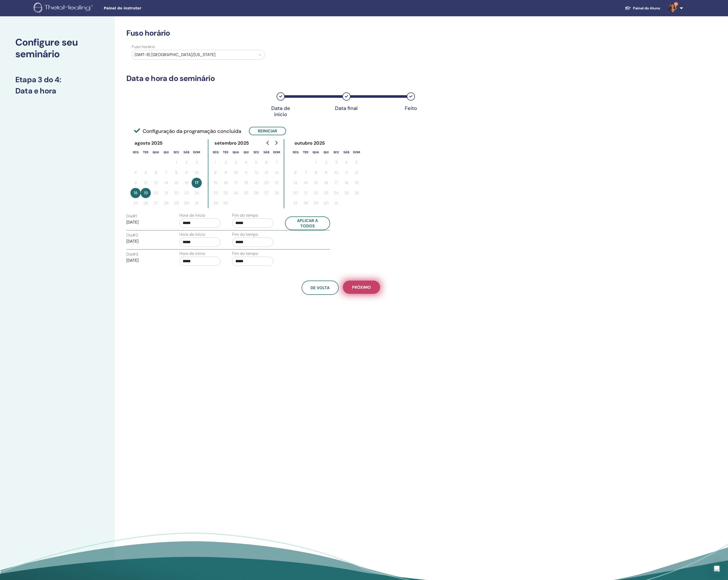 This screenshot has height=580, width=728. I want to click on label: Dia # 1, so click(132, 216).